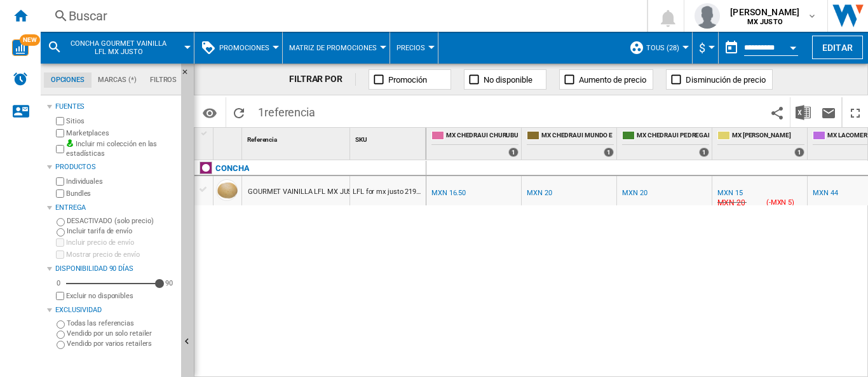  Describe the element at coordinates (570, 144) in the screenshot. I see `div: MX CHEDRAUI MUNDO E 1 offers sold by MX CHEDRAUI MUNDO E` at that location.